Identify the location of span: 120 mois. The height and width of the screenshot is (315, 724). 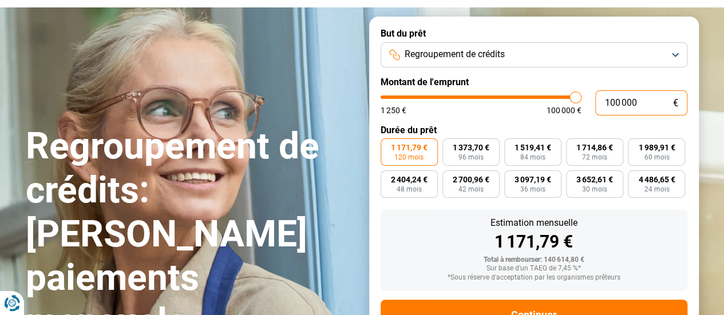
(409, 157).